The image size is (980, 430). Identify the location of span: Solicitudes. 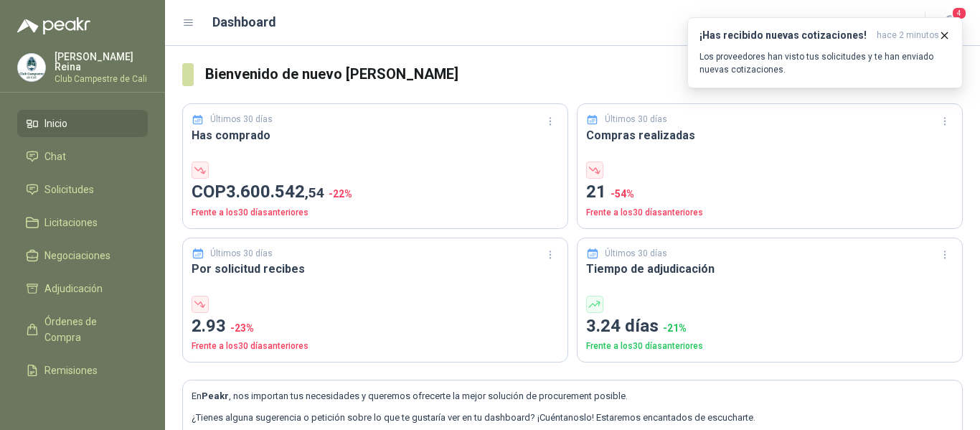
(69, 189).